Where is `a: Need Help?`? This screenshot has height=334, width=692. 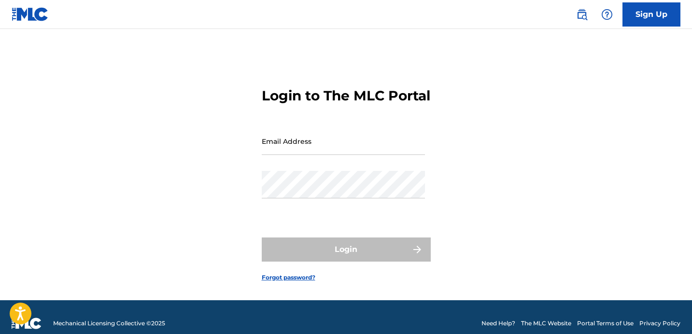 a: Need Help? is located at coordinates (498, 324).